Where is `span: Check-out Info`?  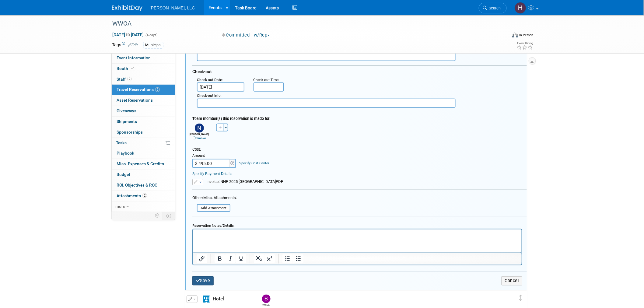 span: Check-out Info is located at coordinates (209, 96).